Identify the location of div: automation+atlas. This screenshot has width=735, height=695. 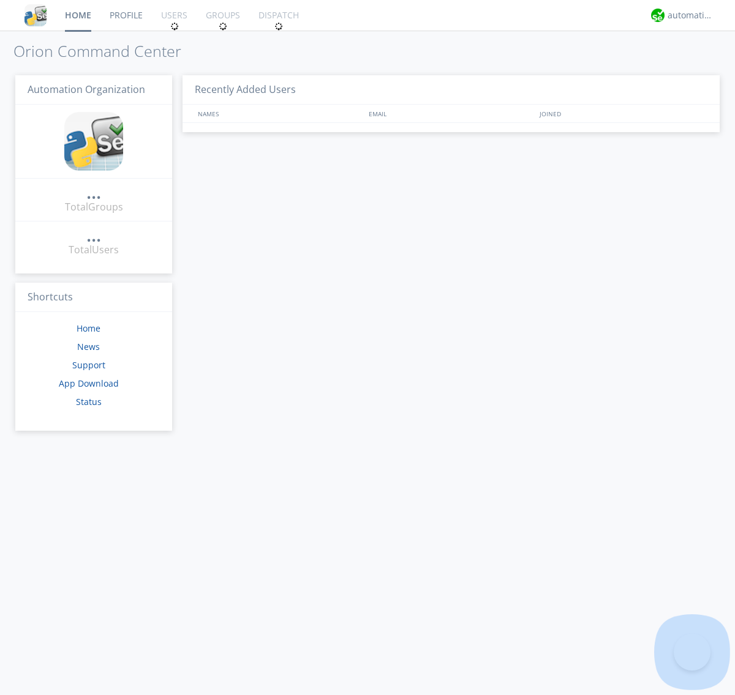
(690, 15).